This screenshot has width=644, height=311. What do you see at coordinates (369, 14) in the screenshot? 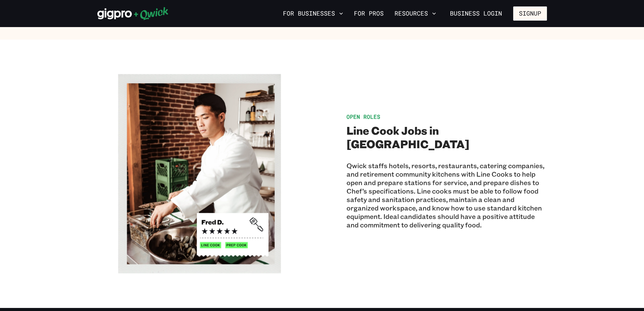
I see `a: For Pros` at bounding box center [369, 14].